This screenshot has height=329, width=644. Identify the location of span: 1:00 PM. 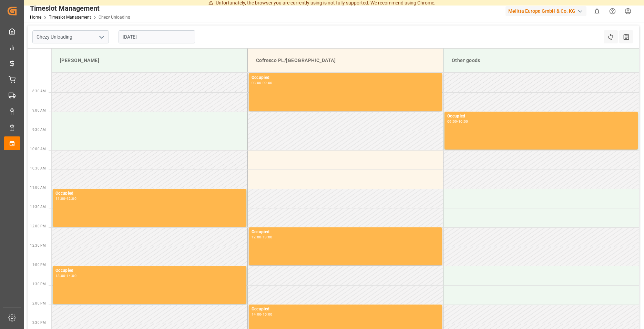
(39, 265).